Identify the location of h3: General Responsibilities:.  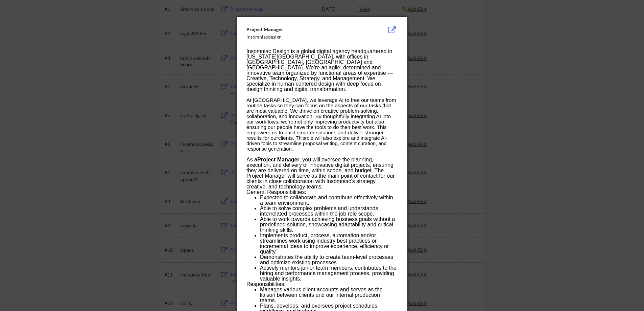
(322, 192).